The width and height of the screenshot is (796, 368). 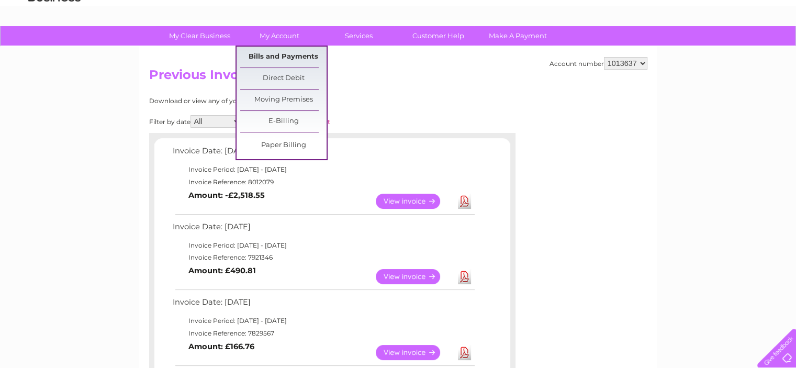 I want to click on td: Invoice Reference: 8012079, so click(x=323, y=182).